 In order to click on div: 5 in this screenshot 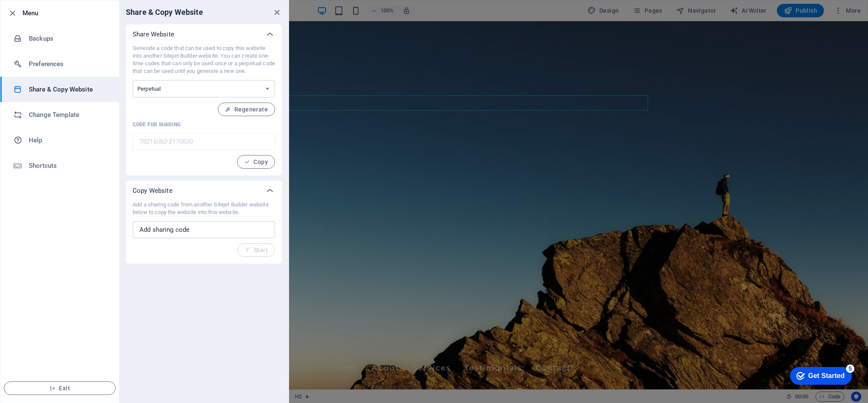, I will do `click(67, 6)`.